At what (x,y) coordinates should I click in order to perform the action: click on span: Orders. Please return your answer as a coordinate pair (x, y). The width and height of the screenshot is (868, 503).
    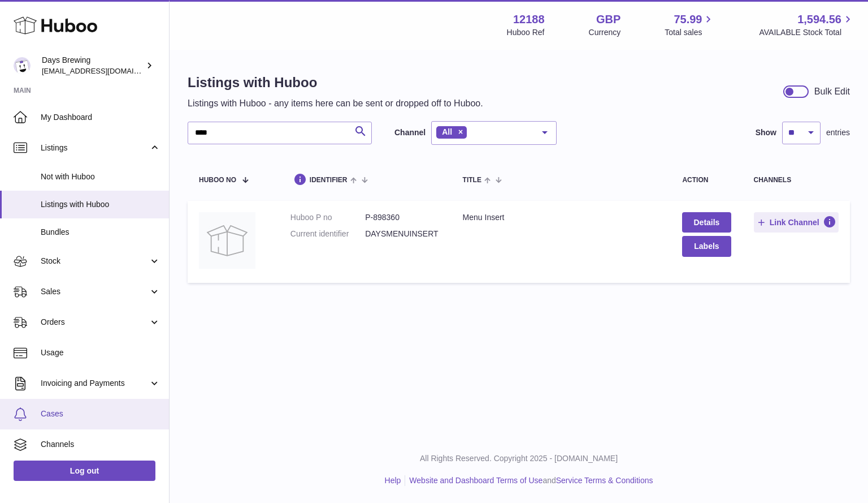
    Looking at the image, I should click on (95, 322).